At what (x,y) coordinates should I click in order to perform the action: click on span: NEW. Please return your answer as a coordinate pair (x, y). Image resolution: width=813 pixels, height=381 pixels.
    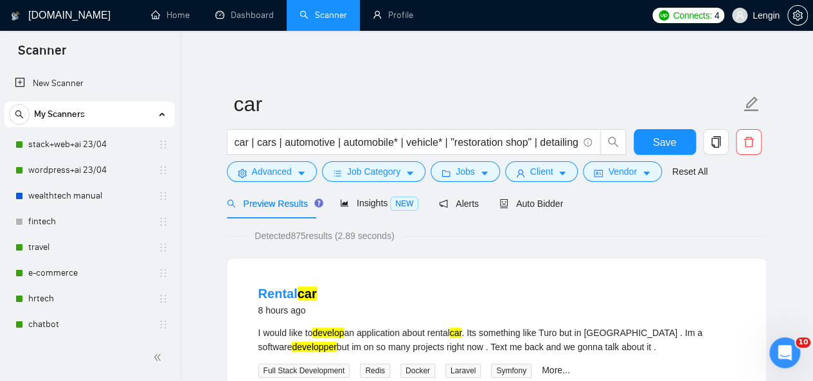
    Looking at the image, I should click on (404, 204).